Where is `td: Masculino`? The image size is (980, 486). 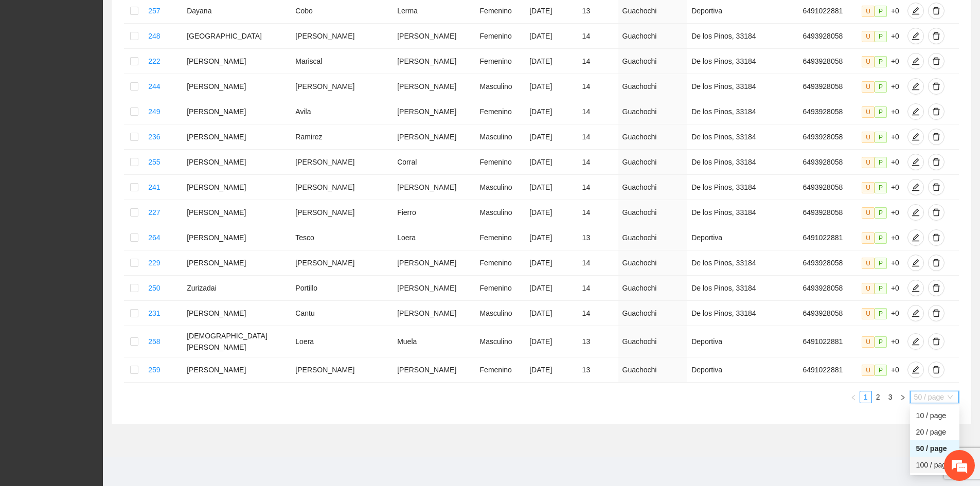
td: Masculino is located at coordinates (500, 87).